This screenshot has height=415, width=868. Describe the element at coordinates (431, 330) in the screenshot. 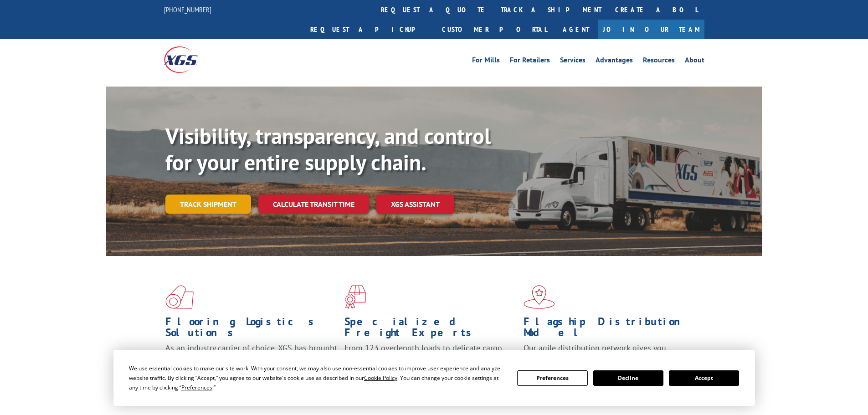

I see `h1: Specialized Freight Experts` at that location.